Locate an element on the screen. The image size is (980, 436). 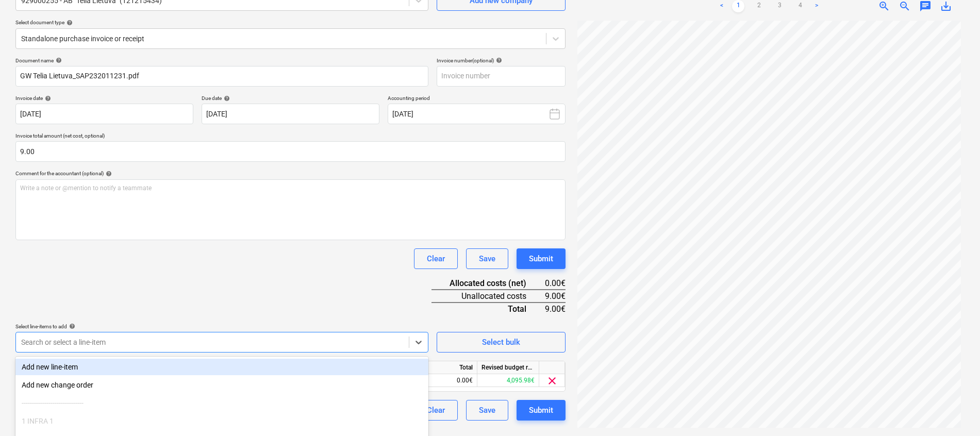
p: Accounting period is located at coordinates (476, 99).